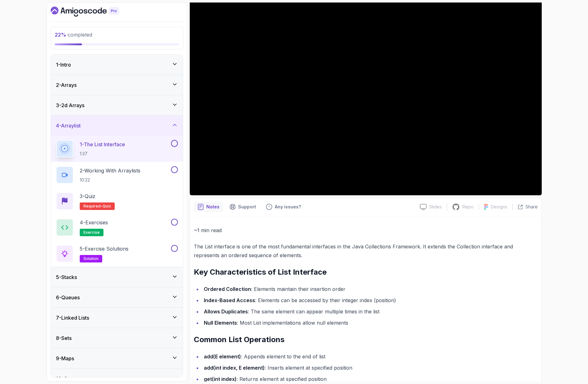  Describe the element at coordinates (370, 311) in the screenshot. I see `li: : The same element can appear multiple times in the list` at that location.